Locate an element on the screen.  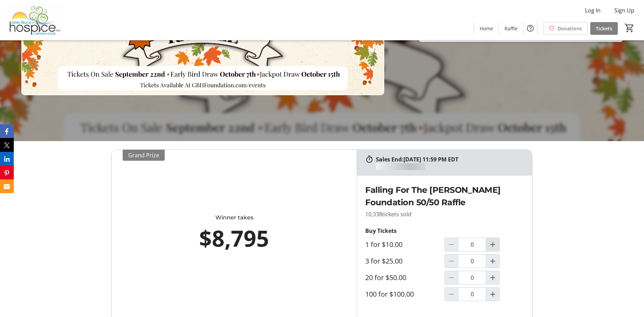
strong: Buy Tickets is located at coordinates (380, 231).